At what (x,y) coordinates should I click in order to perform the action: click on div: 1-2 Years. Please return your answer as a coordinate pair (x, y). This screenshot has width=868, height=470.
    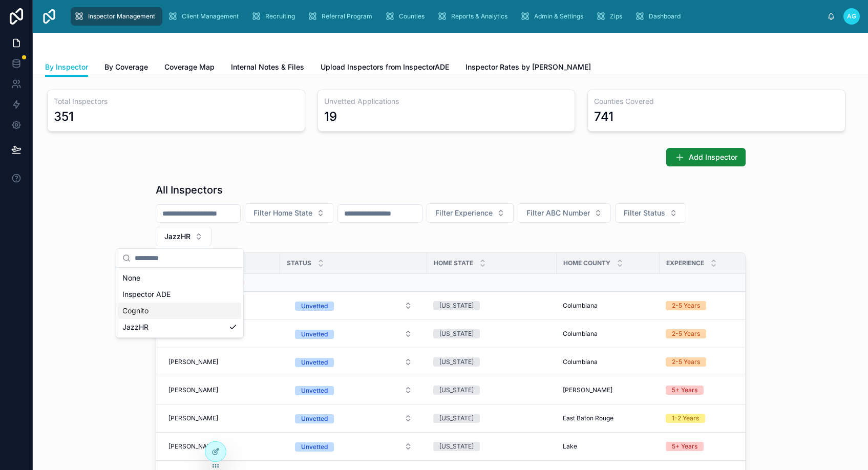
    Looking at the image, I should click on (685, 419).